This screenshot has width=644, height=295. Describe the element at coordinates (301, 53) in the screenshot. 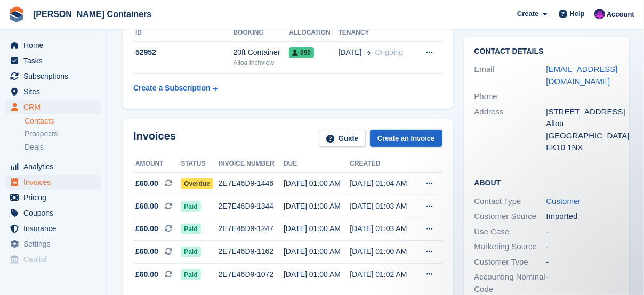

I see `span: 090` at that location.